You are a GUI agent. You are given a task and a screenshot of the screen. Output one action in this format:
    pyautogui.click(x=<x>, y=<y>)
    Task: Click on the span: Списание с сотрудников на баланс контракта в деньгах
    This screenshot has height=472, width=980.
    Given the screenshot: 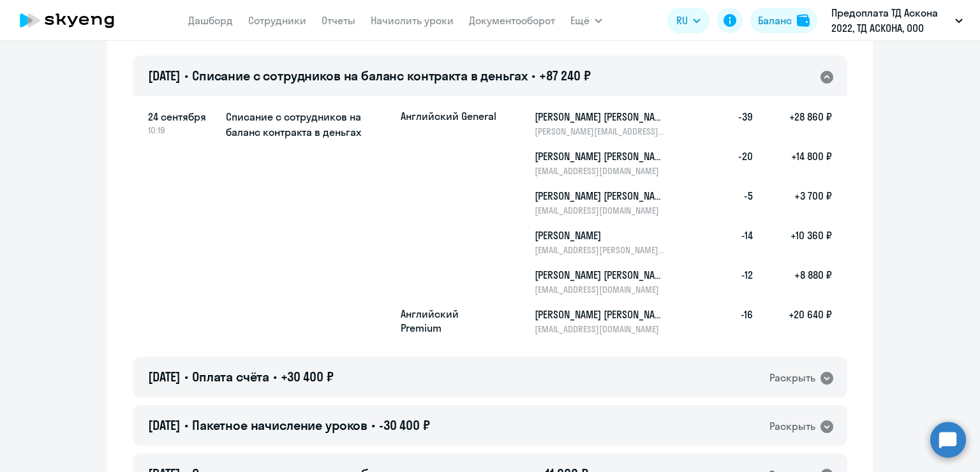 What is the action you would take?
    pyautogui.click(x=360, y=76)
    